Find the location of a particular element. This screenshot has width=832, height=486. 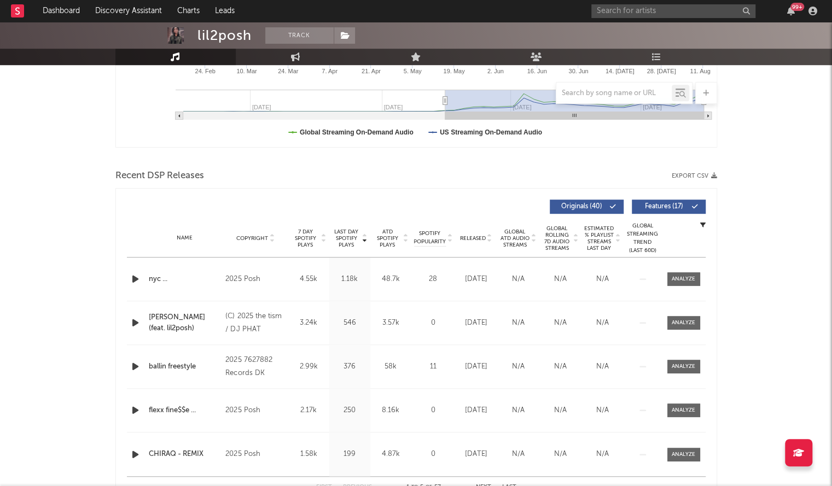

div: 8.16k is located at coordinates (390, 411).